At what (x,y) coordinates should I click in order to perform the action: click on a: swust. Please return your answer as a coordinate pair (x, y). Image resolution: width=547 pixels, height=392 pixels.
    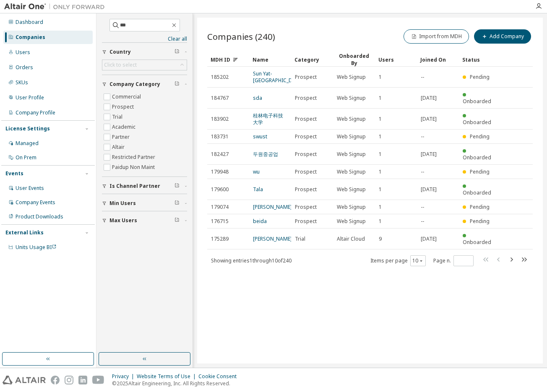
    Looking at the image, I should click on (260, 136).